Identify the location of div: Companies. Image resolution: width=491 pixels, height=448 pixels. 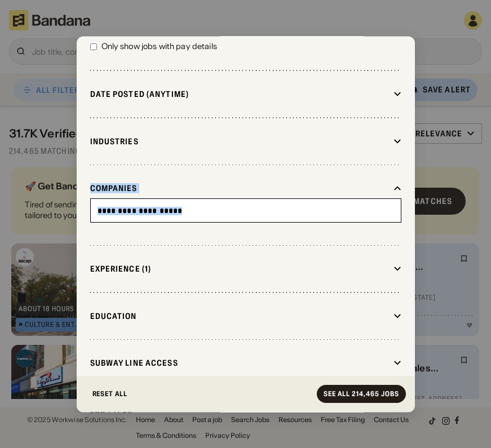
(240, 189).